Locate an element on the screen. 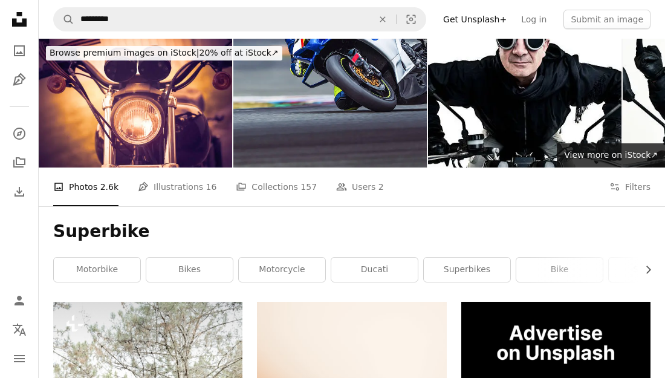  a: Collections 157 is located at coordinates (276, 187).